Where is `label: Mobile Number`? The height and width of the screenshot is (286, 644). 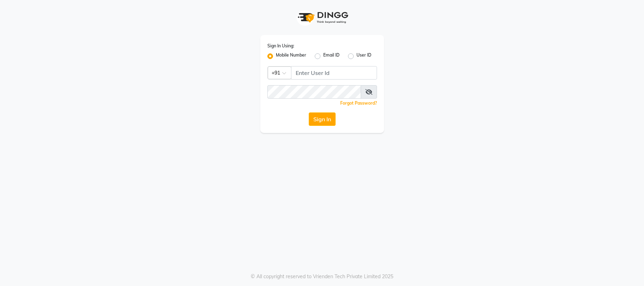 label: Mobile Number is located at coordinates (291, 56).